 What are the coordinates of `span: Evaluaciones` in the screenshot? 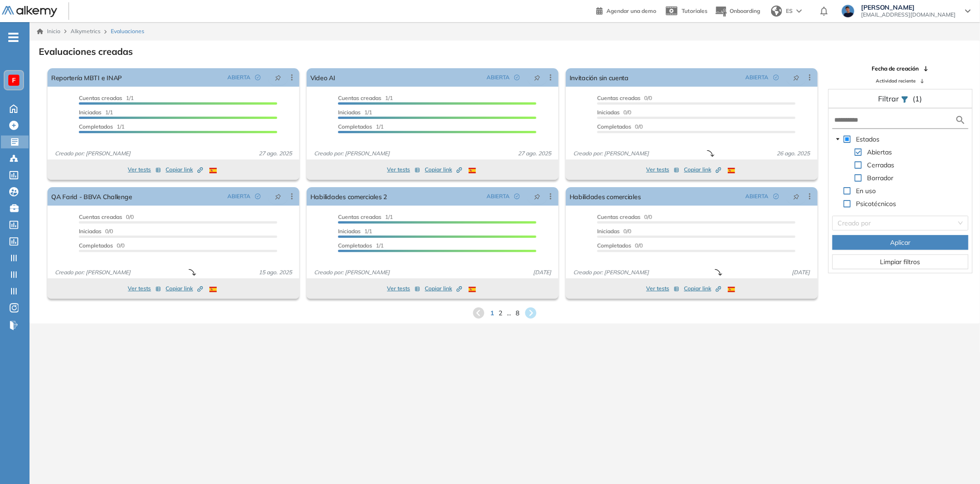 It's located at (127, 31).